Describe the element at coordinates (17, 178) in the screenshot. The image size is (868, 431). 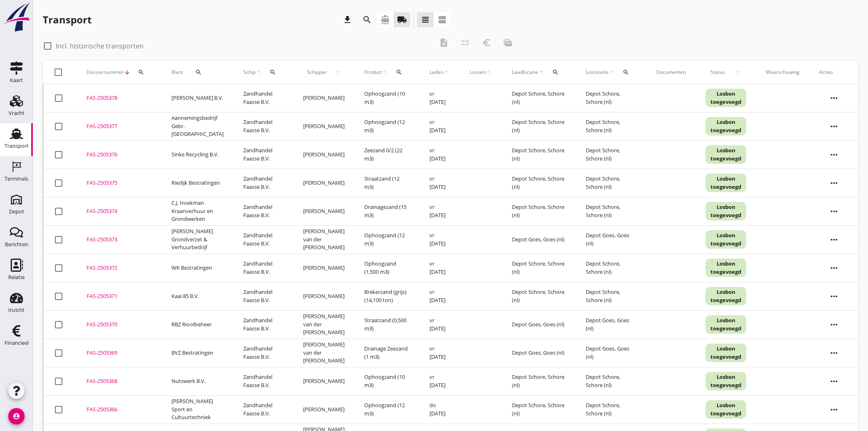
I see `div: Terminals` at that location.